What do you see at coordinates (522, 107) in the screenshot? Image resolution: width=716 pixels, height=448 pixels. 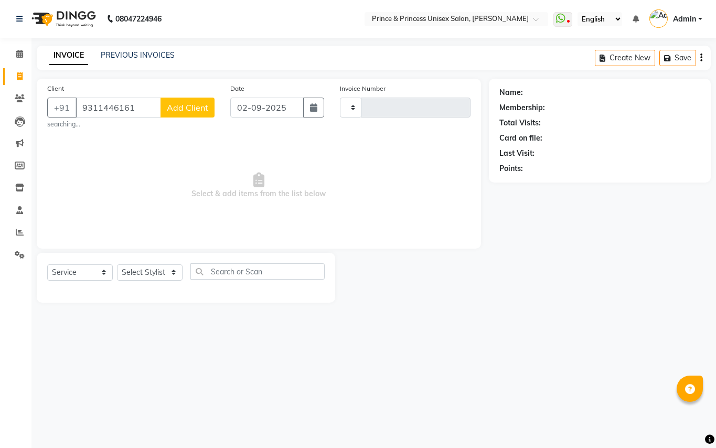 I see `div: Membership:` at bounding box center [522, 107].